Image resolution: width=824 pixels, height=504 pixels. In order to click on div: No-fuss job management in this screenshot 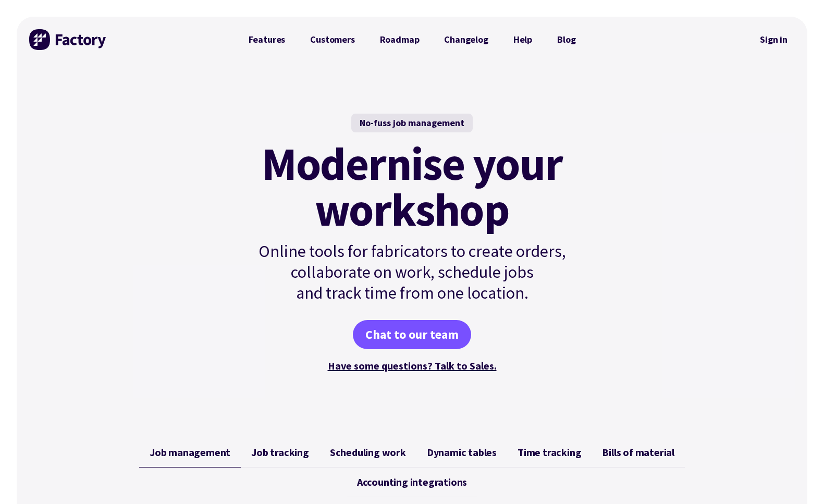, I will do `click(412, 123)`.